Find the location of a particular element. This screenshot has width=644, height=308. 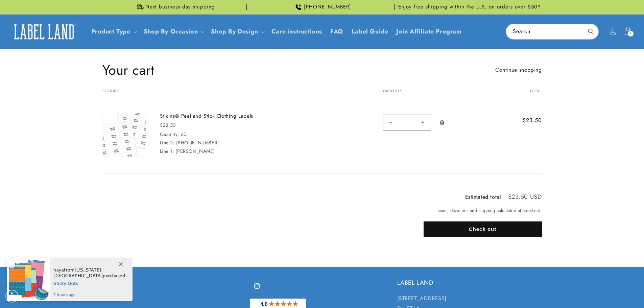

img: stick and wear labels is located at coordinates (124, 135).